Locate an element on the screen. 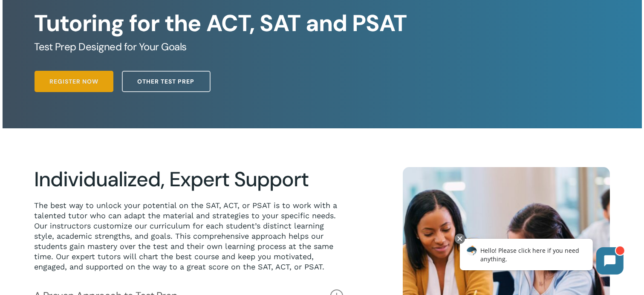  p: The best way to unlock your potential on the SAT, ACT, or PSAT is to work with a talented tutor w... is located at coordinates (189, 236).